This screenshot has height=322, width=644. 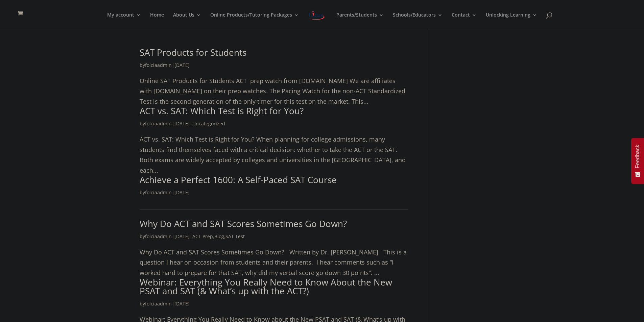 What do you see at coordinates (187, 20) in the screenshot?
I see `a: About Us` at bounding box center [187, 20].